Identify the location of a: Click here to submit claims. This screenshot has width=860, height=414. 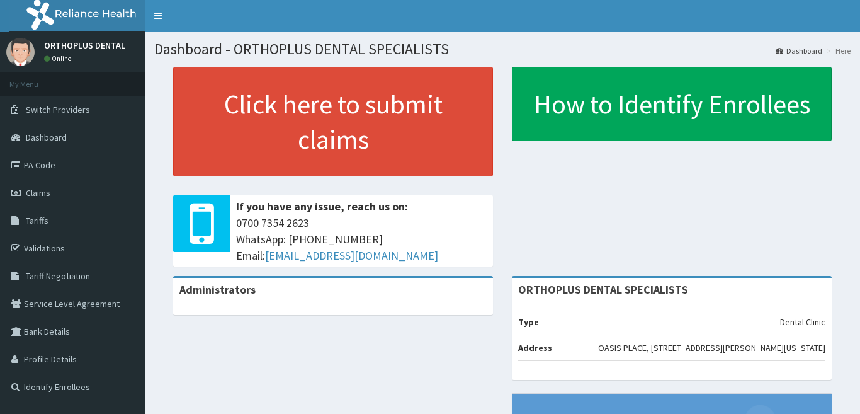
(333, 122).